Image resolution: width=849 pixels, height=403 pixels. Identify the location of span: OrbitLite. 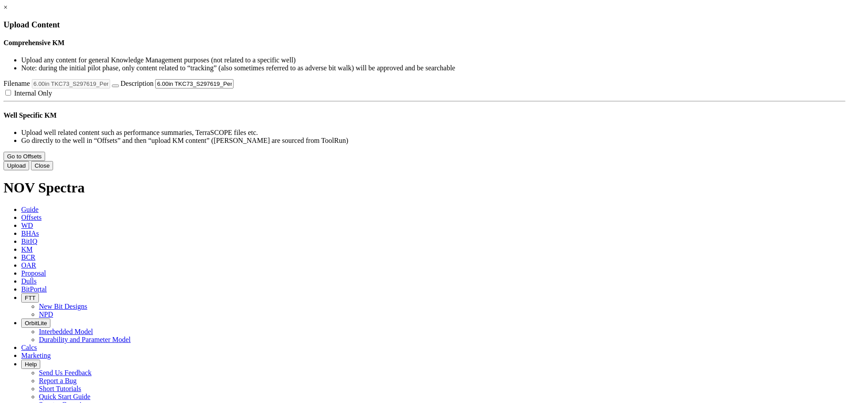
(36, 323).